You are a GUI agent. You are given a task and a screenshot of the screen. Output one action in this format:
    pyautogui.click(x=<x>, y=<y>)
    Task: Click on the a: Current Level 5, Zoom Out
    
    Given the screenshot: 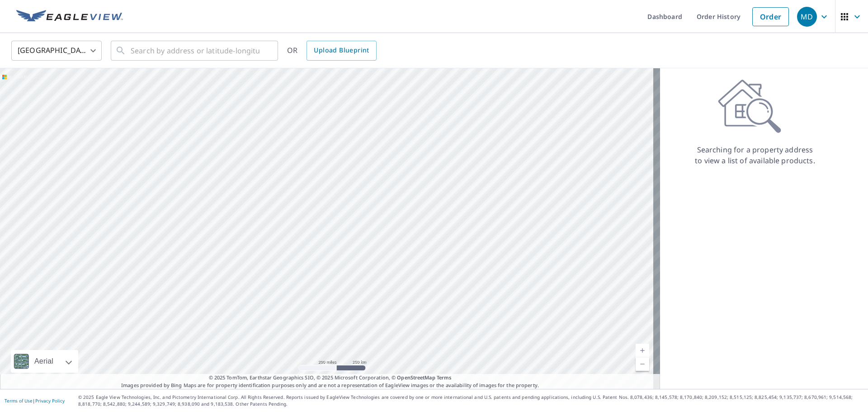 What is the action you would take?
    pyautogui.click(x=642, y=364)
    